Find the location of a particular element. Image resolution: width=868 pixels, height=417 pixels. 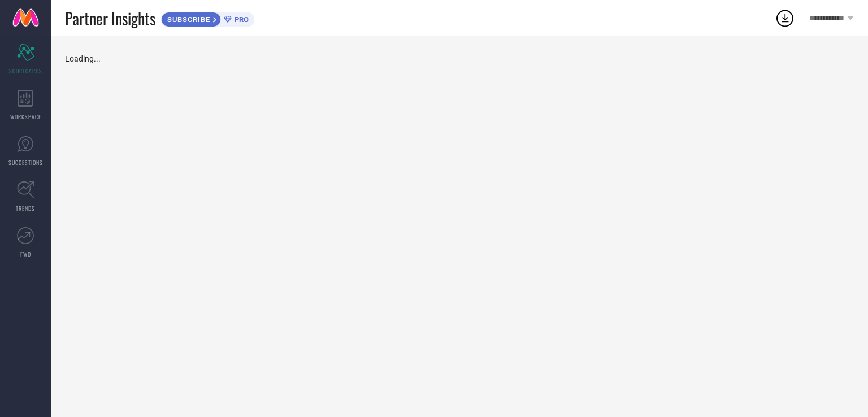

span: SUBSCRIBE is located at coordinates (187, 19).